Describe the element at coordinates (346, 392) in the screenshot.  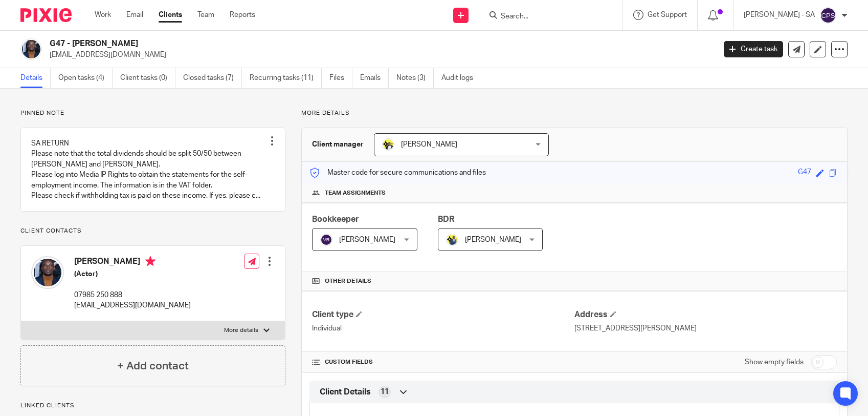
I see `span: Client Details` at that location.